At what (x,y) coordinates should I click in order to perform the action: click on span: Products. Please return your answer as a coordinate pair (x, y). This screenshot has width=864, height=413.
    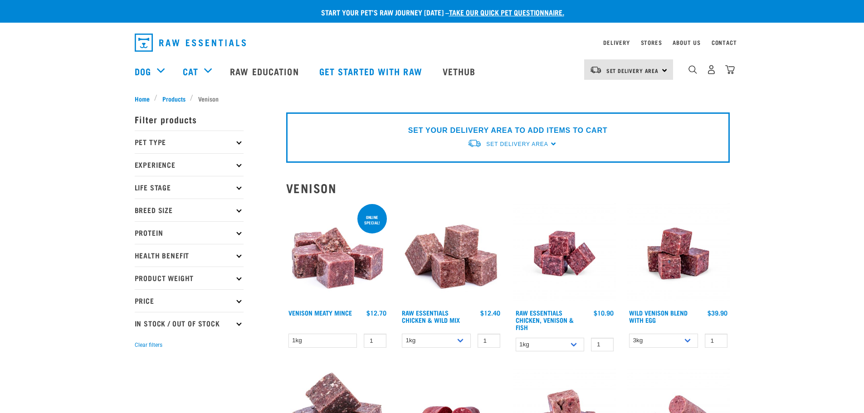
    Looking at the image, I should click on (174, 98).